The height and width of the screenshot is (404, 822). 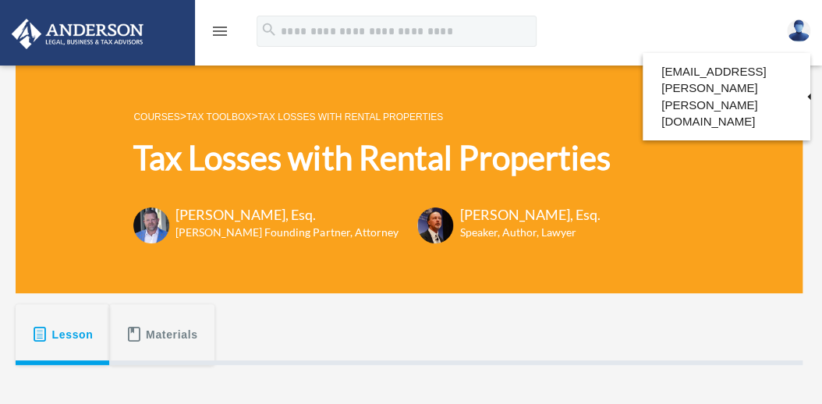 I want to click on h6: Speaker, Author, Lawyer, so click(x=520, y=232).